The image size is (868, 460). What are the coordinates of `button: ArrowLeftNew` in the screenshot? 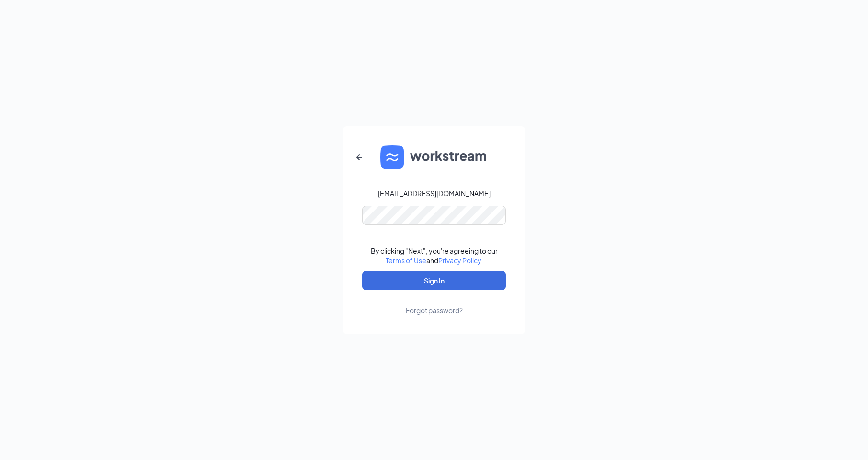 It's located at (360, 157).